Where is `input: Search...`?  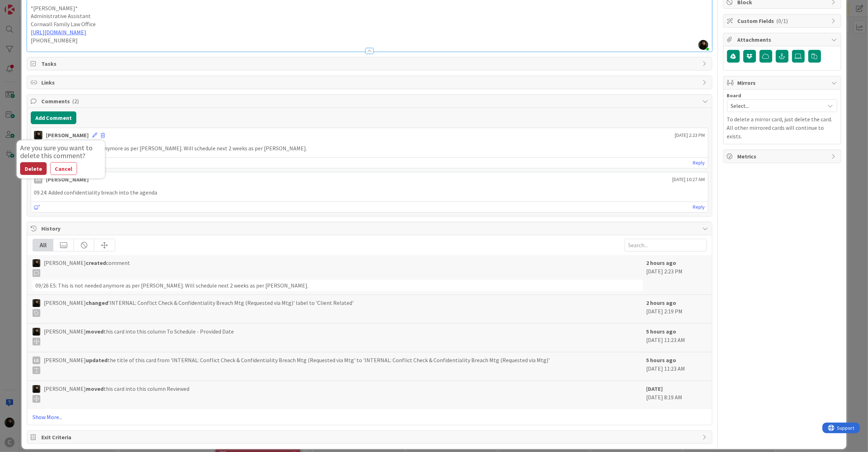
input: Search... is located at coordinates (666, 245).